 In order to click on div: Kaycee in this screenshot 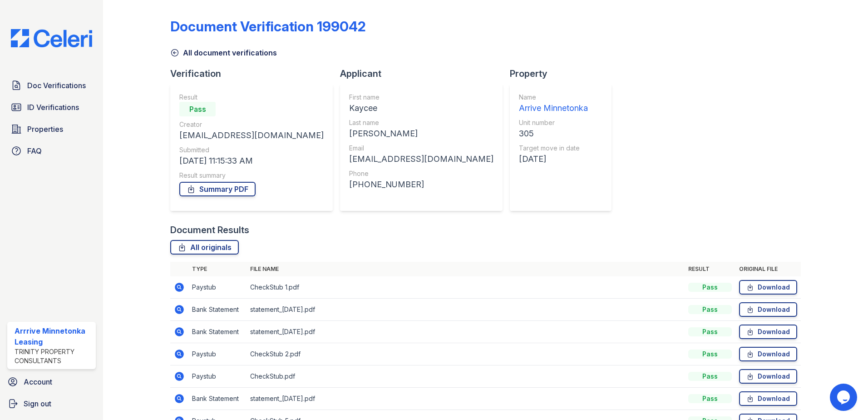, I will do `click(422, 108)`.